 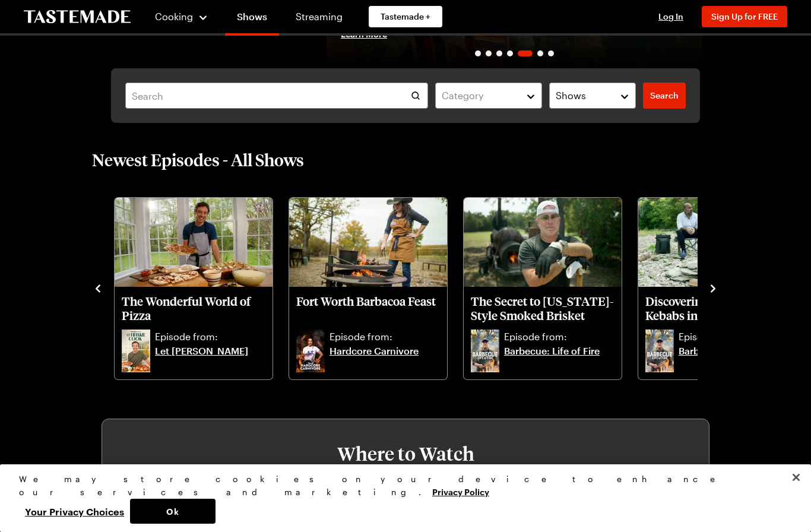 What do you see at coordinates (488, 96) in the screenshot?
I see `button: Category` at bounding box center [488, 96].